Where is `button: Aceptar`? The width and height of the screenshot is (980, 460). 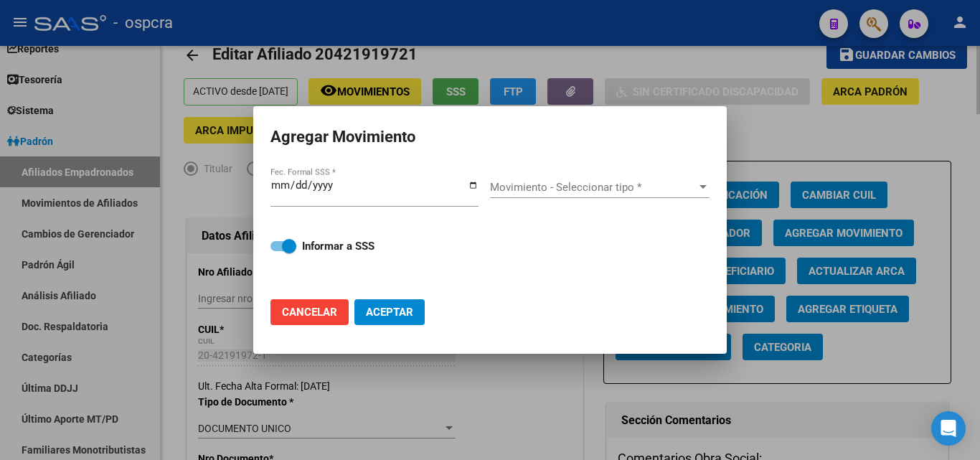
button: Aceptar is located at coordinates (390, 312).